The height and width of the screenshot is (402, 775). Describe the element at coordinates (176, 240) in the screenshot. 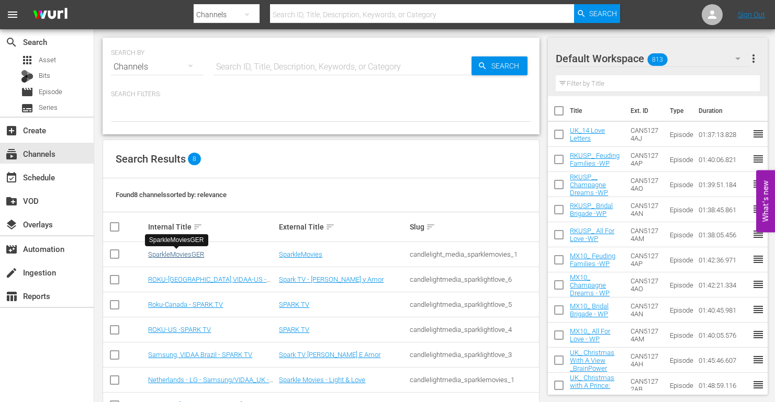

I see `div: SparkleMoviesGER` at that location.